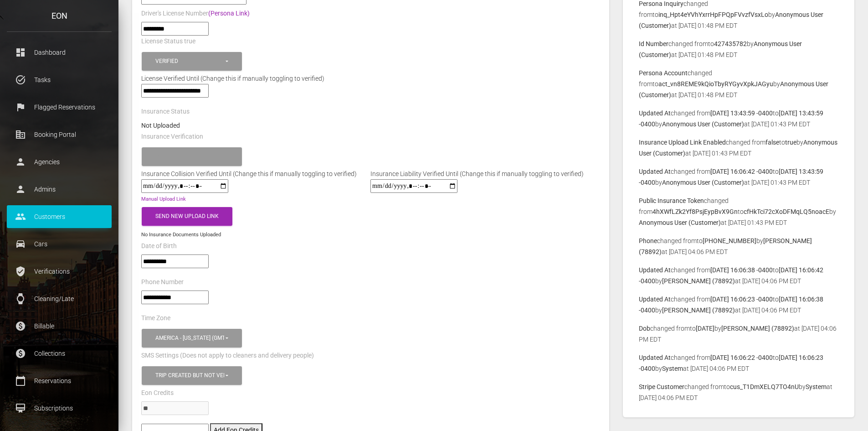  Describe the element at coordinates (59, 408) in the screenshot. I see `p: Subscriptions` at that location.